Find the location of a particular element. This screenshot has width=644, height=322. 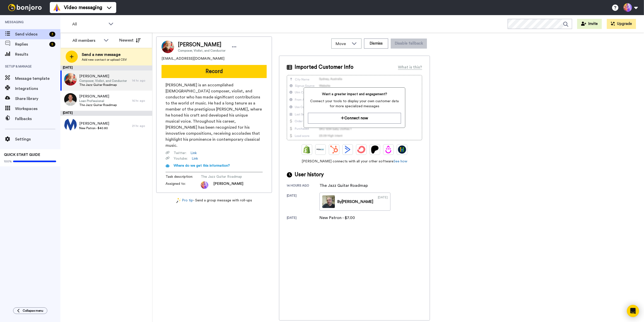

div: What is this? is located at coordinates (410, 67).